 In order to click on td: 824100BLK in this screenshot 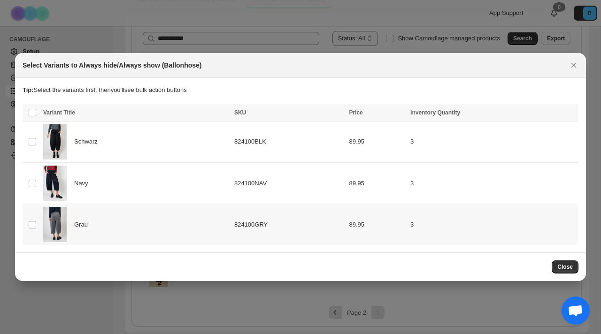, I will do `click(289, 142)`.